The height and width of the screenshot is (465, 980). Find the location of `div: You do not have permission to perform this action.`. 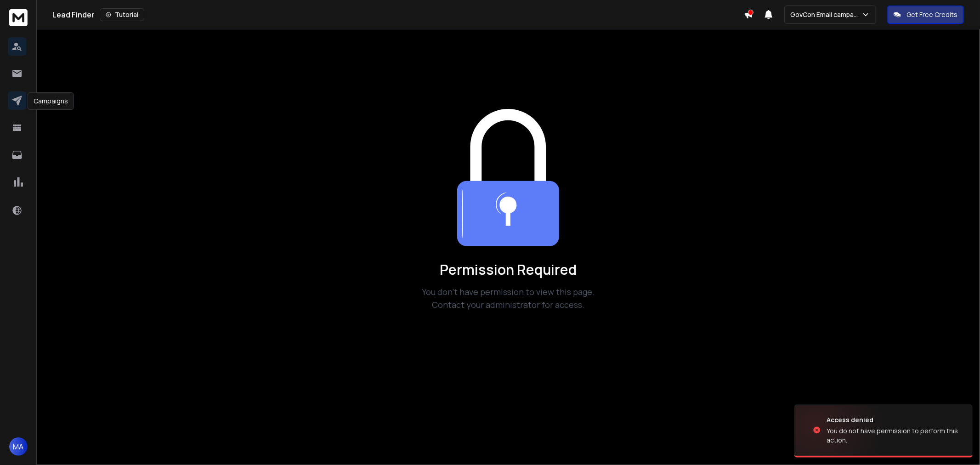

div: You do not have permission to perform this action. is located at coordinates (894, 436).